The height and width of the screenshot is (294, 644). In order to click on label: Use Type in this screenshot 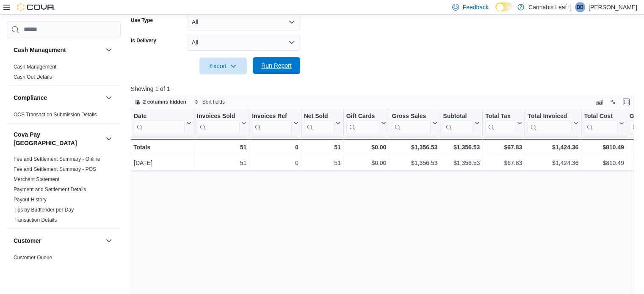, I will do `click(142, 20)`.